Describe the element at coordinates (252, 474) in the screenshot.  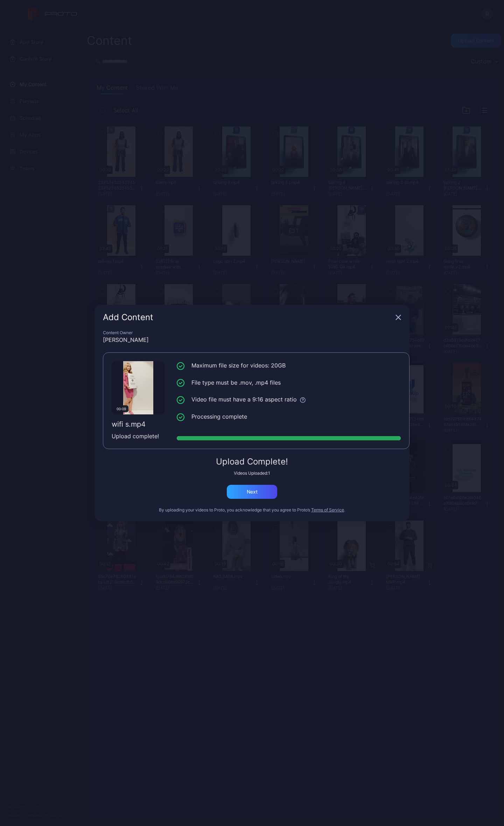
I see `div: Videos Uploaded: 1` at that location.